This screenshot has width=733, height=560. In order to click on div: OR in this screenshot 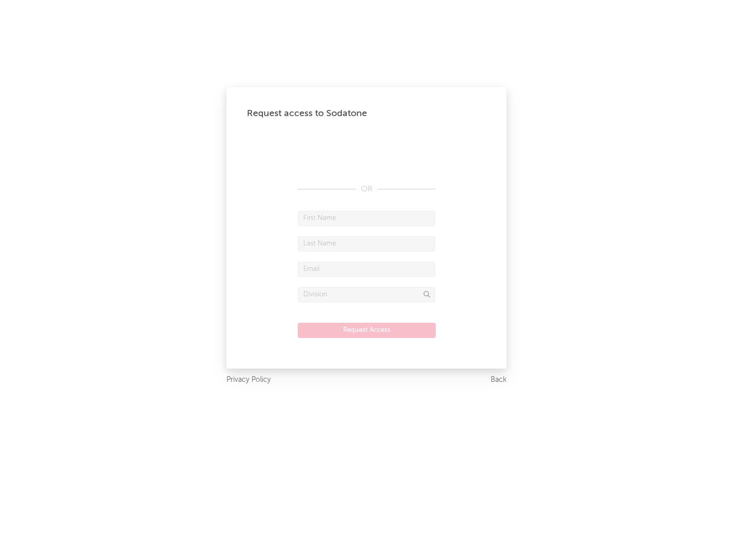, I will do `click(366, 190)`.